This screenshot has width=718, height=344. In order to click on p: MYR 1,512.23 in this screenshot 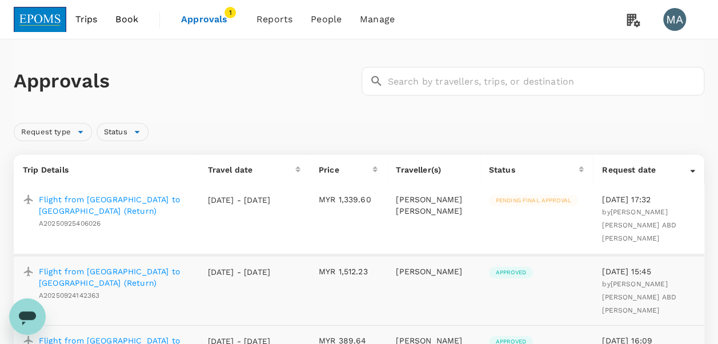, I will do `click(348, 271)`.